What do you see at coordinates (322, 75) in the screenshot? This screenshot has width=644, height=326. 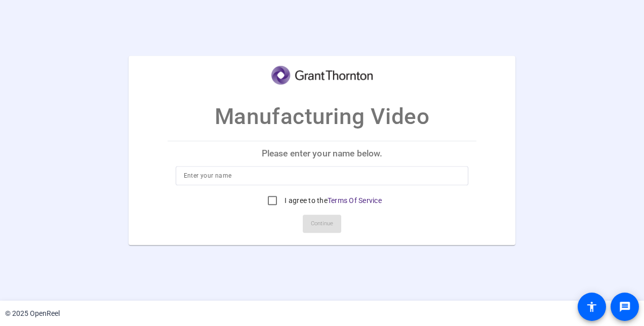 I see `img: company-logo` at bounding box center [322, 75].